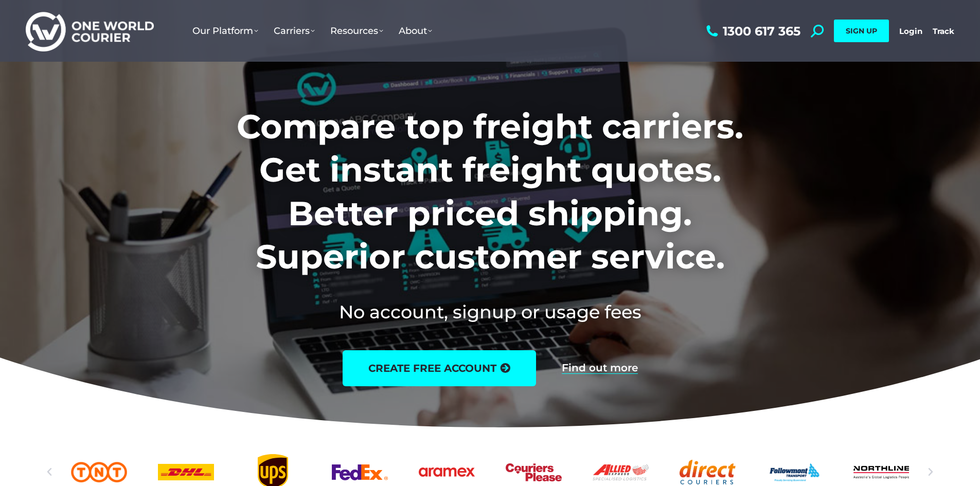  What do you see at coordinates (225, 31) in the screenshot?
I see `a: Our Platform` at bounding box center [225, 31].